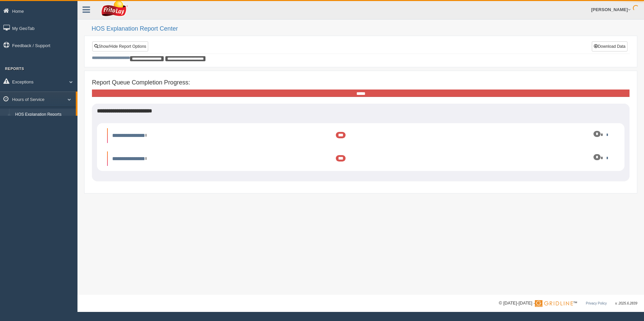 Image resolution: width=644 pixels, height=321 pixels. Describe the element at coordinates (120, 47) in the screenshot. I see `a: Show/Hide Report Options` at that location.